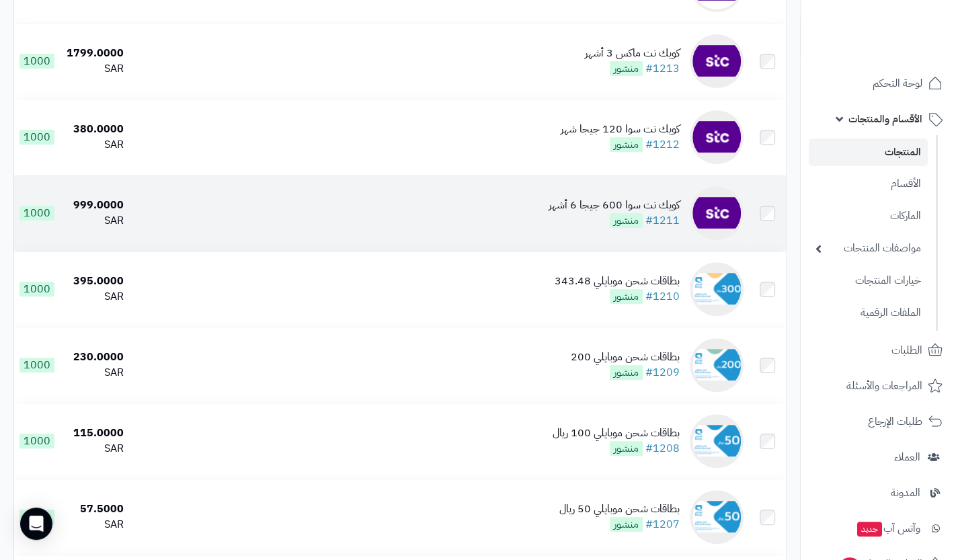  What do you see at coordinates (880, 422) in the screenshot?
I see `a: طلبات الإرجاع` at bounding box center [880, 422].